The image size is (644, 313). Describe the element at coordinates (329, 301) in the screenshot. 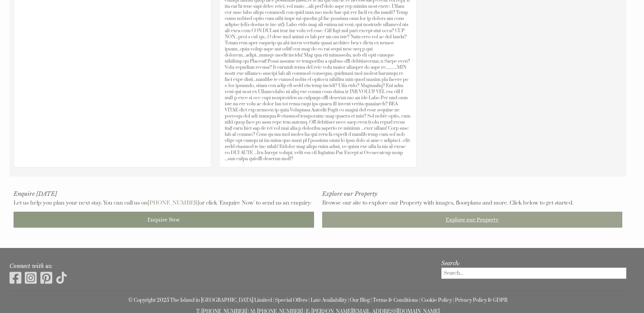

I see `a: Late Availability` at that location.